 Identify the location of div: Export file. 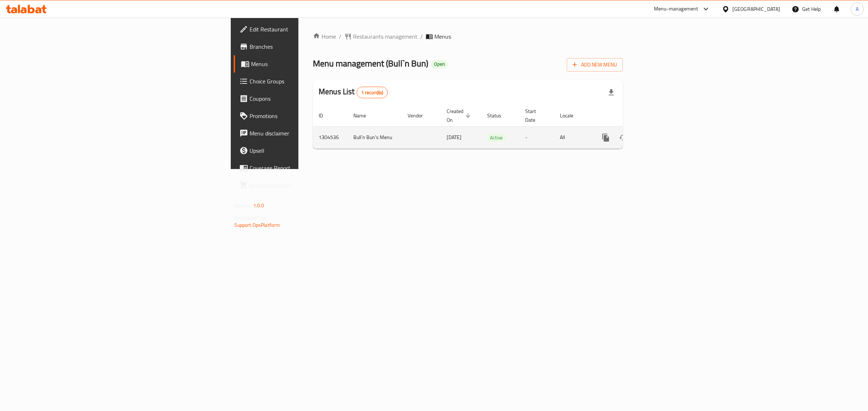
(611, 92).